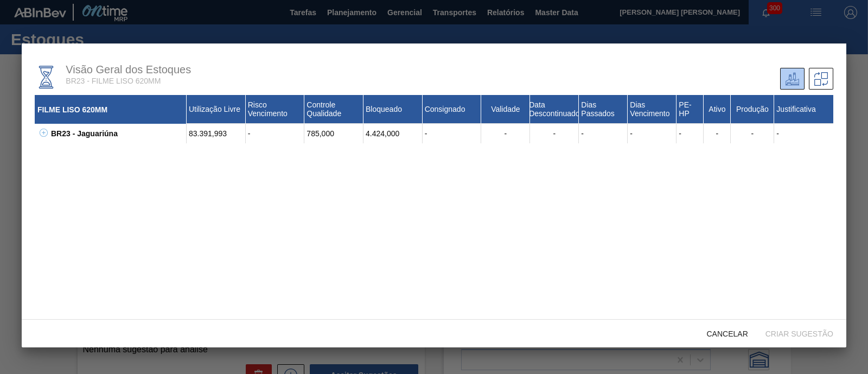 The height and width of the screenshot is (374, 868). What do you see at coordinates (821, 79) in the screenshot?
I see `div: Sugestões de Trasferência` at bounding box center [821, 79].